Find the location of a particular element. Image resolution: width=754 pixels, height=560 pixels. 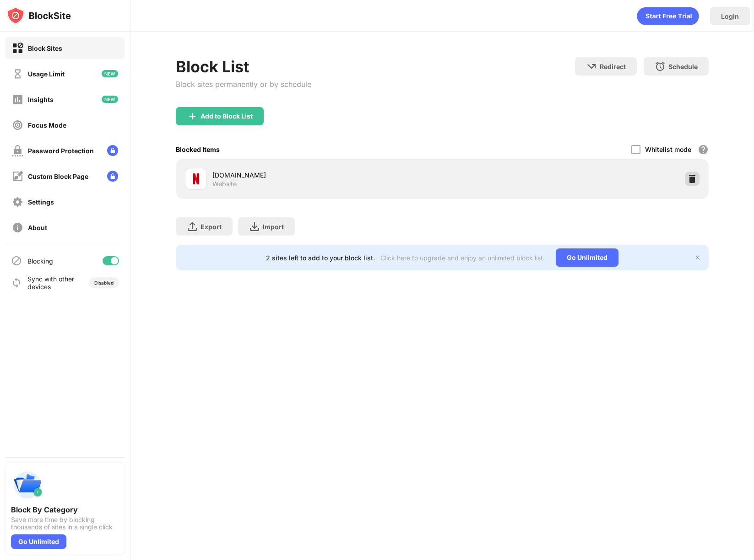

div: Custom Block Page is located at coordinates (58, 176).